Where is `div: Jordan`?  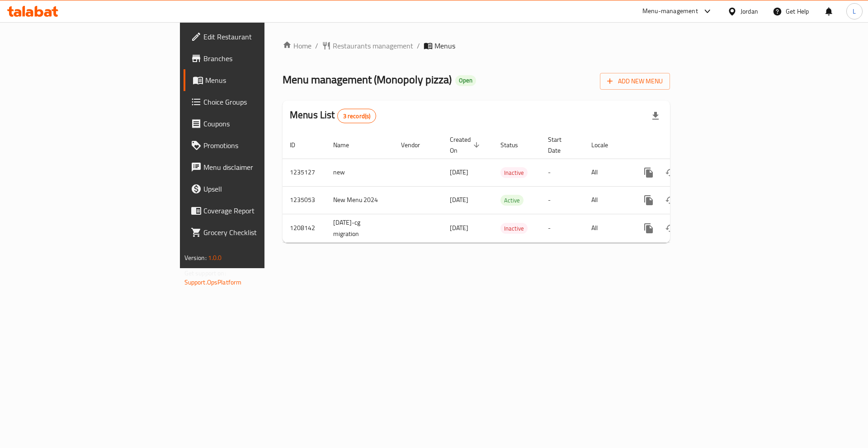
div: Jordan is located at coordinates (750, 11).